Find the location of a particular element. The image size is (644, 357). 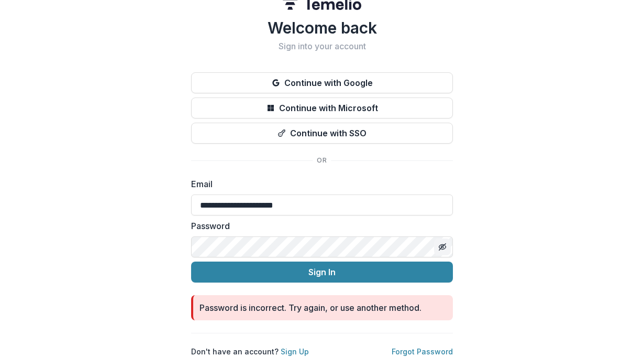

a: Forgot Password is located at coordinates (422, 351).